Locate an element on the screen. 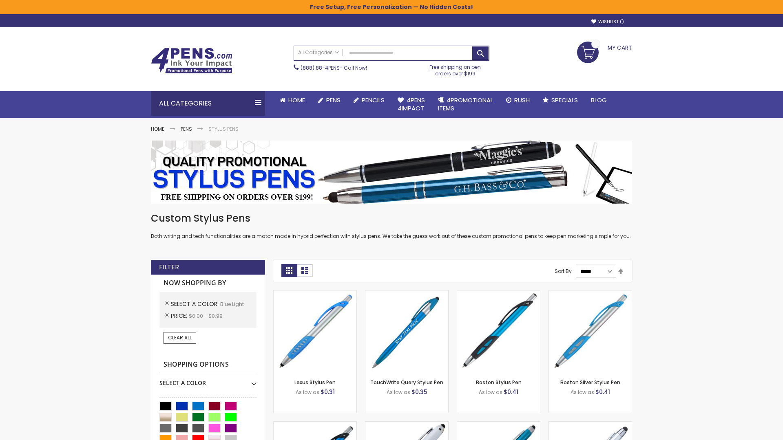  span: 4Pens 4impact is located at coordinates (411, 104).